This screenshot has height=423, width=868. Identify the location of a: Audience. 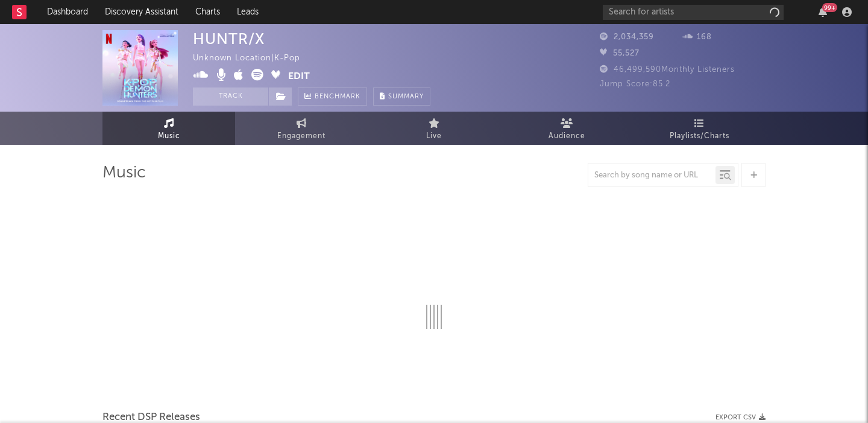
(566, 128).